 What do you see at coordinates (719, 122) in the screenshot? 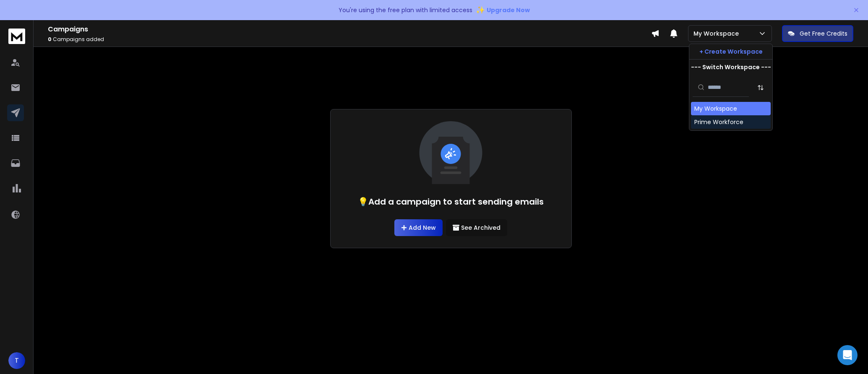
I see `div: Prime Workforce` at bounding box center [719, 122].